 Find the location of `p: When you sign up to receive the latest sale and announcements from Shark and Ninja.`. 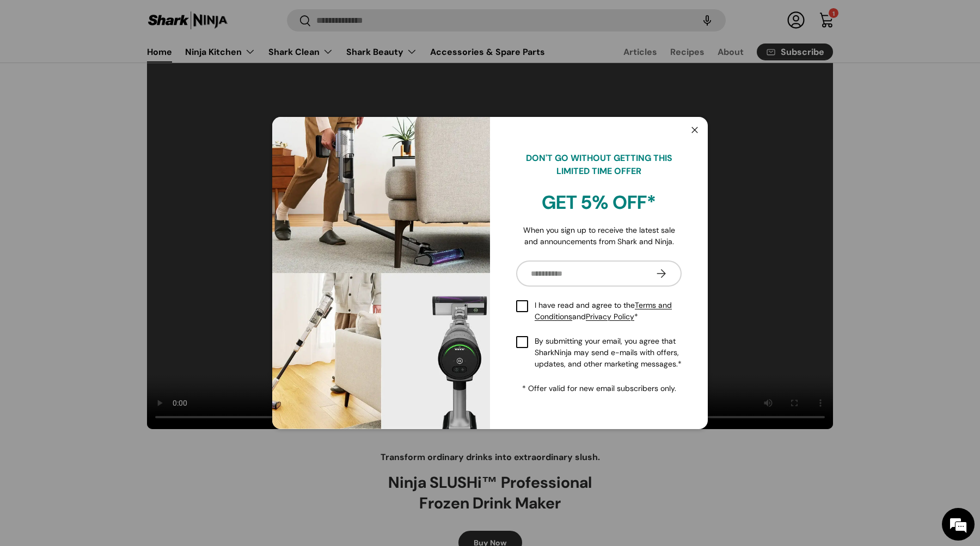

p: When you sign up to receive the latest sale and announcements from Shark and Ninja. is located at coordinates (599, 236).